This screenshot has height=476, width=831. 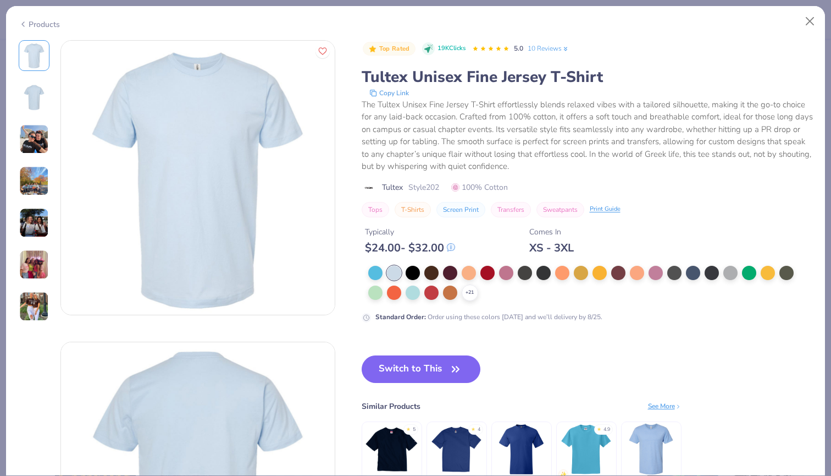 I want to click on div: Similar Products, so click(x=391, y=406).